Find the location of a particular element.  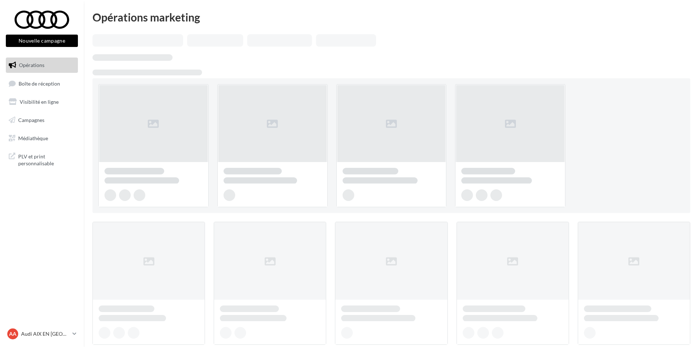

a: Opérations is located at coordinates (42, 65).